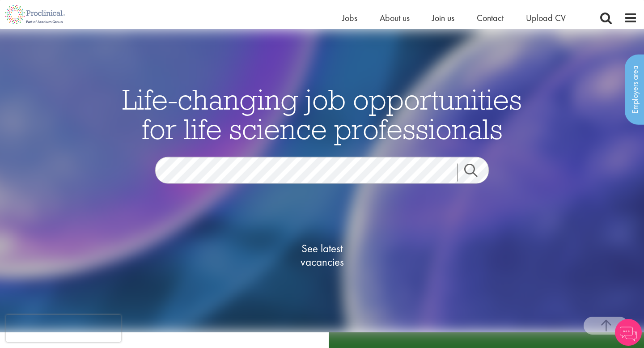 The width and height of the screenshot is (644, 348). I want to click on span: Contact, so click(490, 18).